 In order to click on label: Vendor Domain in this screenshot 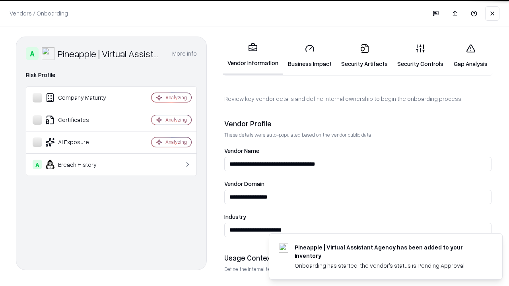, I will do `click(358, 184)`.